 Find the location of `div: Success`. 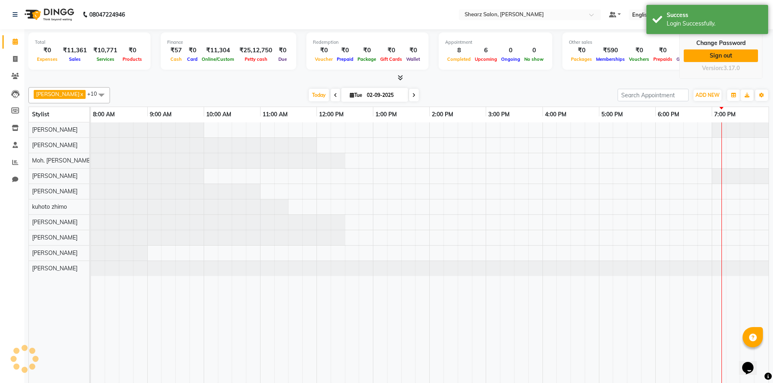

div: Success is located at coordinates (714, 15).